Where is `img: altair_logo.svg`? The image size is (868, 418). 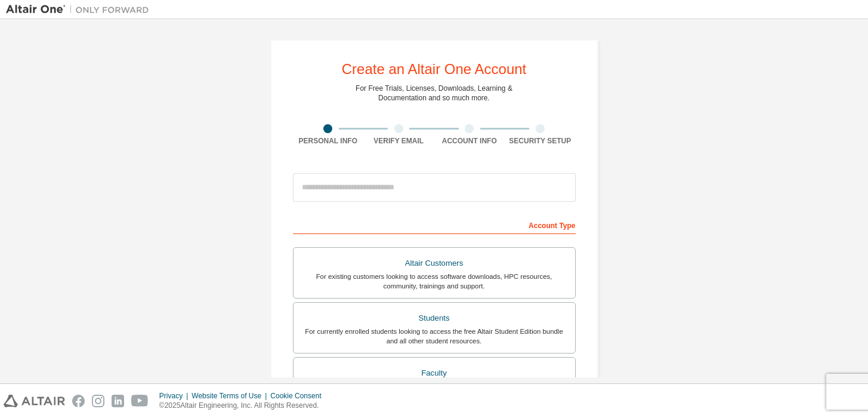 img: altair_logo.svg is located at coordinates (34, 400).